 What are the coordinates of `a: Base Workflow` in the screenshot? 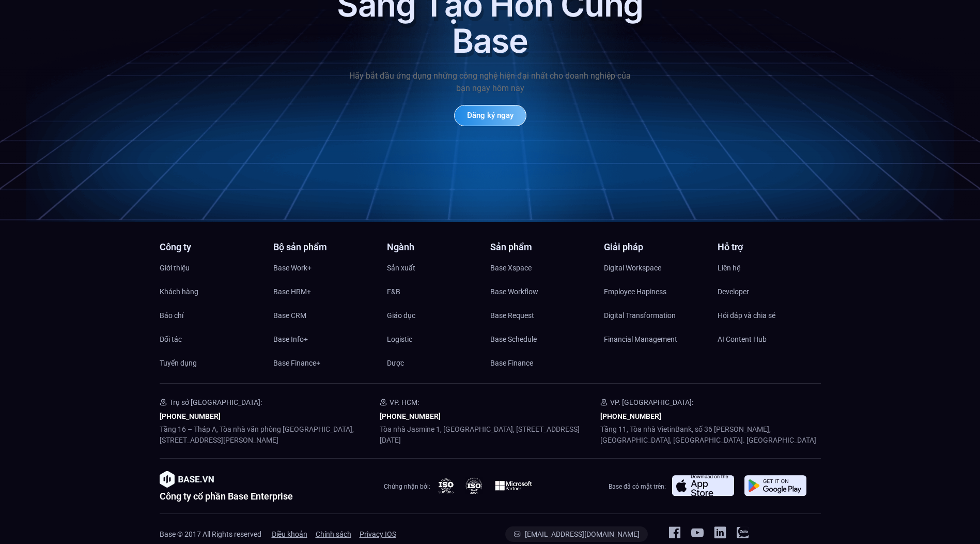 It's located at (542, 292).